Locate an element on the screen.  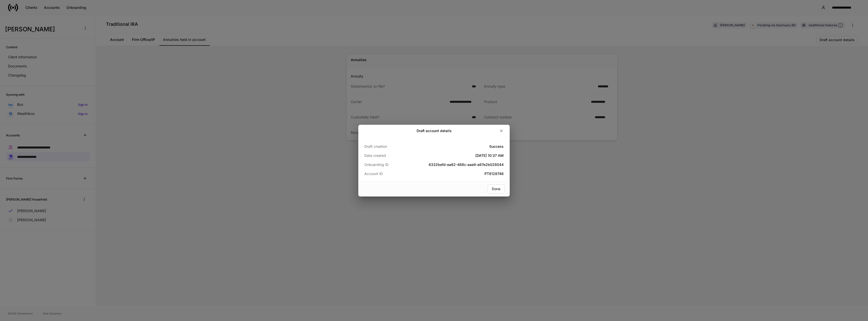
h2: Draft account details is located at coordinates (434, 131).